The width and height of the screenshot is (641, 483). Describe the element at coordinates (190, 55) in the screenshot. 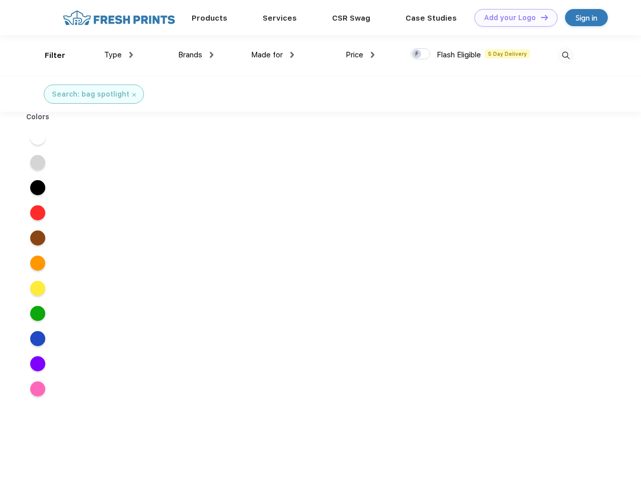

I see `span: Brands` at that location.